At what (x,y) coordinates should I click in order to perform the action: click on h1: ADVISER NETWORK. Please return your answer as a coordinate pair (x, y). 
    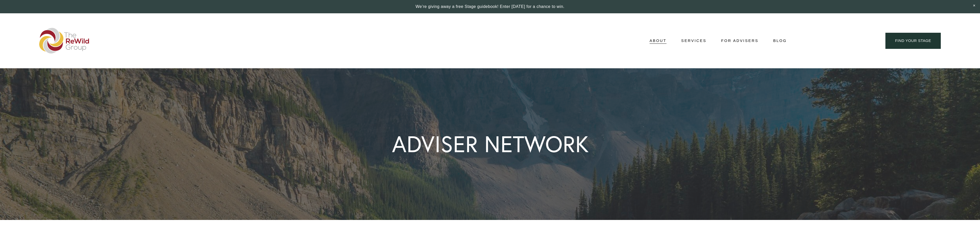
    Looking at the image, I should click on (490, 144).